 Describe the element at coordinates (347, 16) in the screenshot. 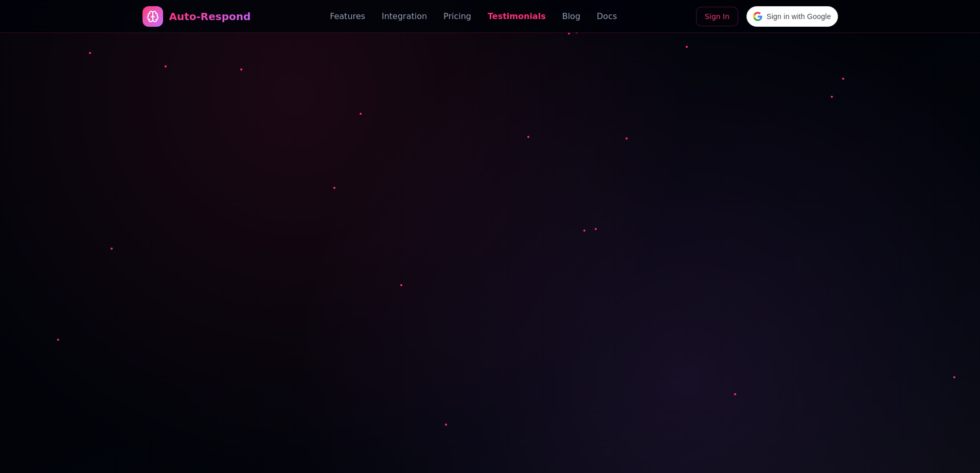

I see `a: Features` at that location.